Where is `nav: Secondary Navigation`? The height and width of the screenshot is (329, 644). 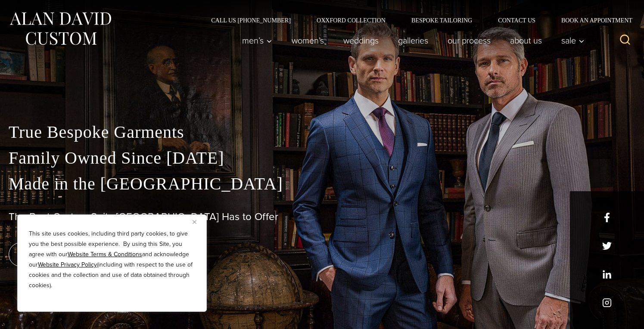 nav: Secondary Navigation is located at coordinates (416, 20).